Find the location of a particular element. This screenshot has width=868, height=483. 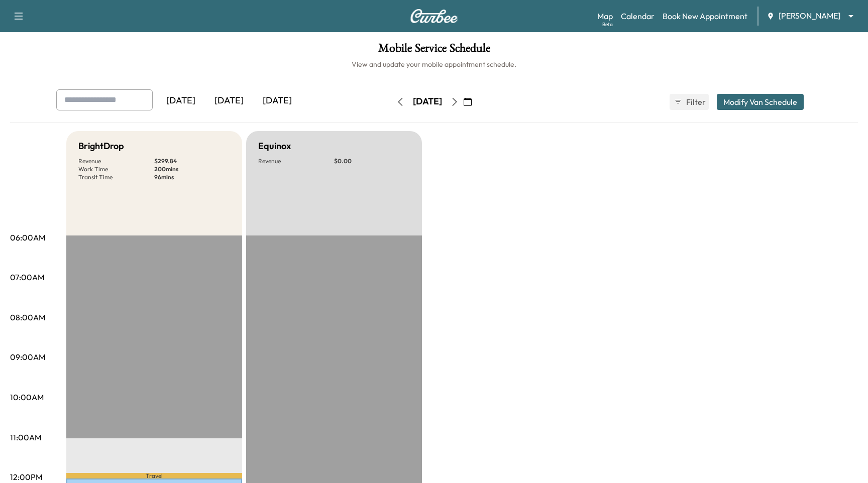

a: MapBeta is located at coordinates (605, 16).